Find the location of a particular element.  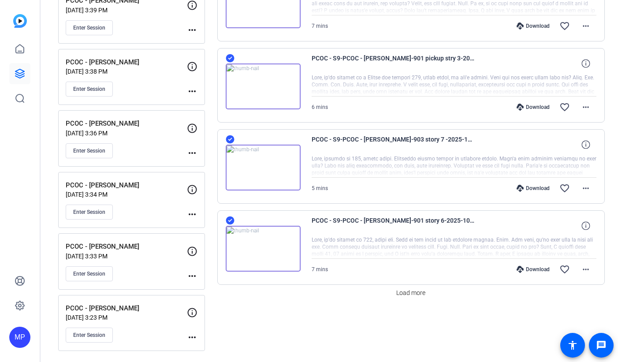

mat-icon: accessibility is located at coordinates (572, 345).